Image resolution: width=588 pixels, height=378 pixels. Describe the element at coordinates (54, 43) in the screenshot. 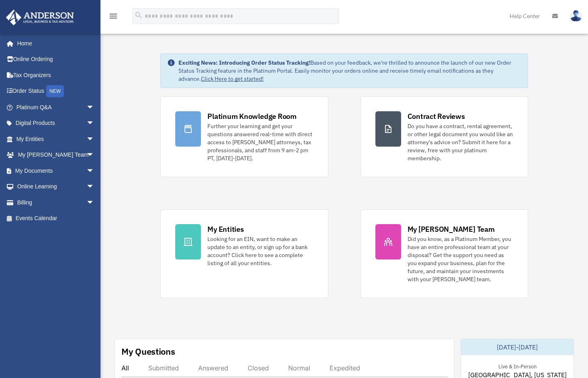

I see `a: Home` at that location.